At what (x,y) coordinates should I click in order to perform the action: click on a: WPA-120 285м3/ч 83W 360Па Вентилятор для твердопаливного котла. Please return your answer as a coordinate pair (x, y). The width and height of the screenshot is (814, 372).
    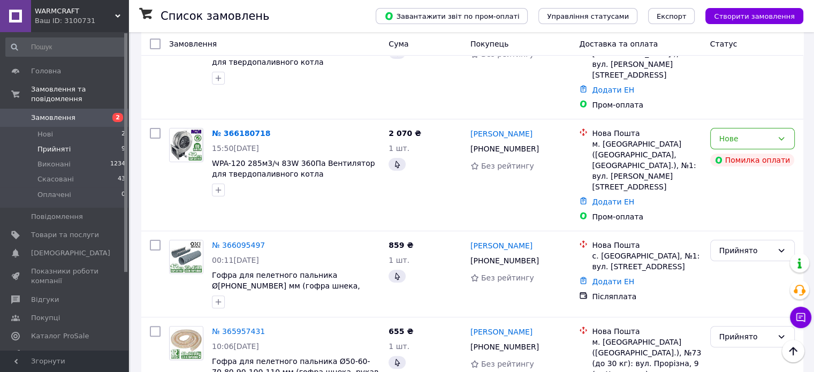
    Looking at the image, I should click on (293, 169).